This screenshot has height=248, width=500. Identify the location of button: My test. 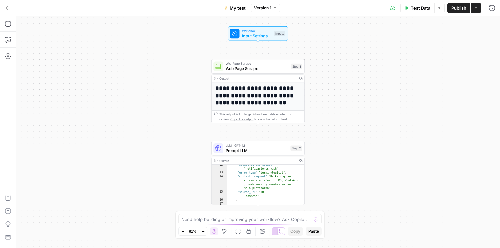
(235, 8).